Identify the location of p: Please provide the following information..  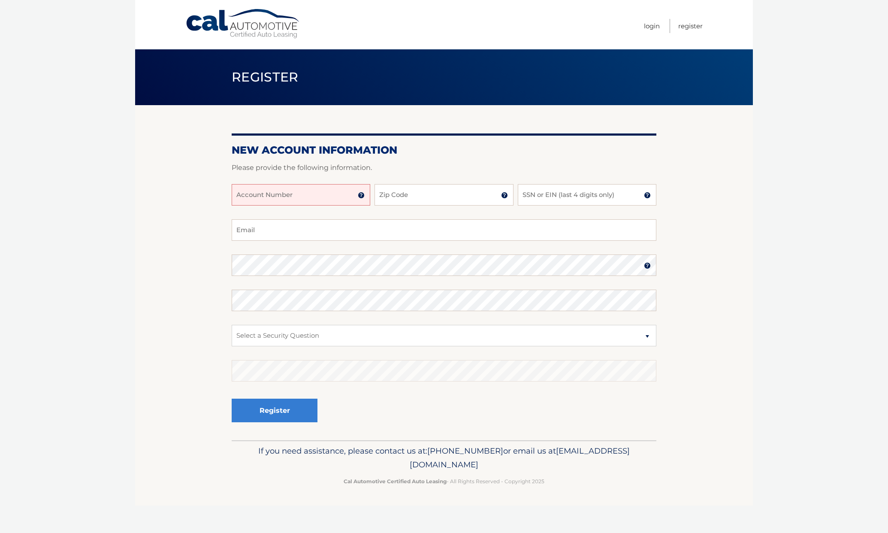
(444, 168).